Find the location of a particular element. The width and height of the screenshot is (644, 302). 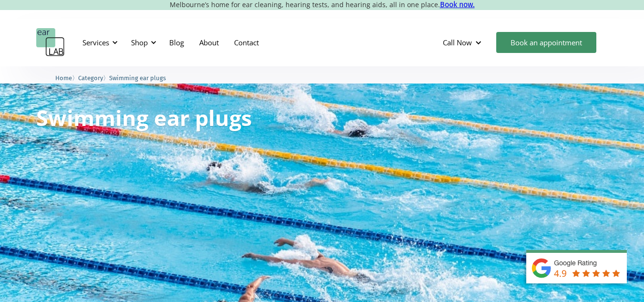

a: Blog is located at coordinates (176, 43).